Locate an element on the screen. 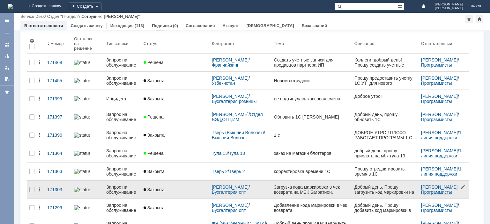  a: Аккаунт is located at coordinates (231, 26).